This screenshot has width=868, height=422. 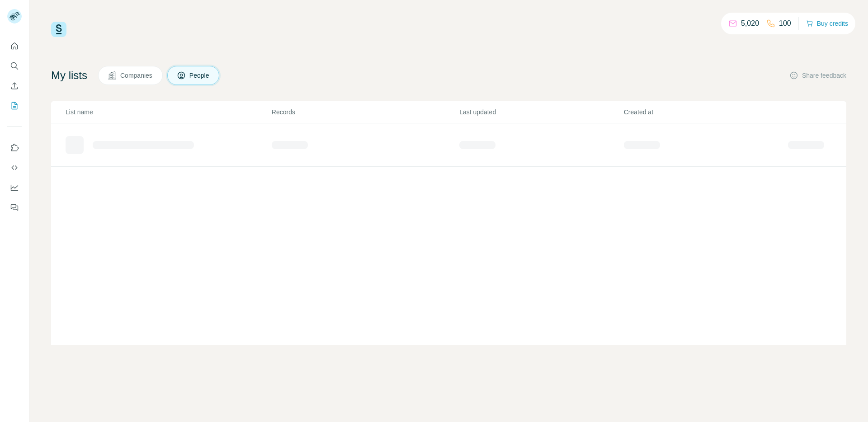 What do you see at coordinates (828, 23) in the screenshot?
I see `button: Buy credits` at bounding box center [828, 23].